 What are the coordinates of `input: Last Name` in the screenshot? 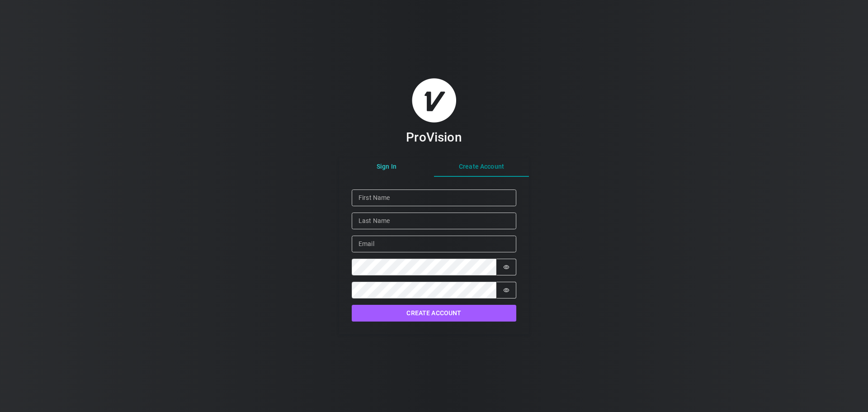 It's located at (434, 220).